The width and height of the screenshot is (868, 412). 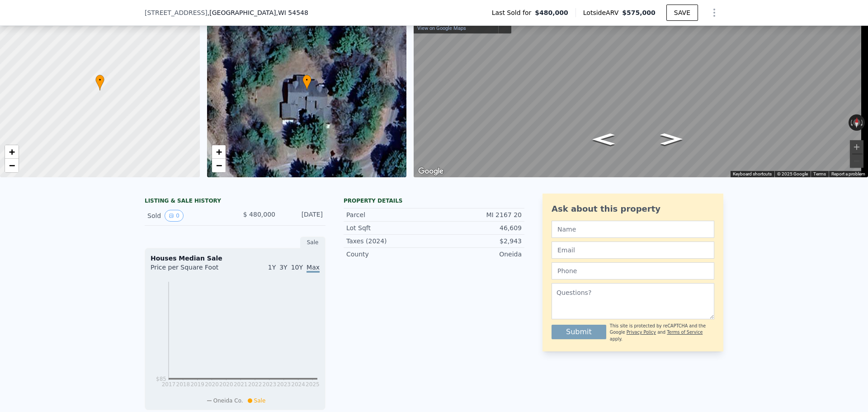 I want to click on a: View on Google Maps, so click(x=442, y=28).